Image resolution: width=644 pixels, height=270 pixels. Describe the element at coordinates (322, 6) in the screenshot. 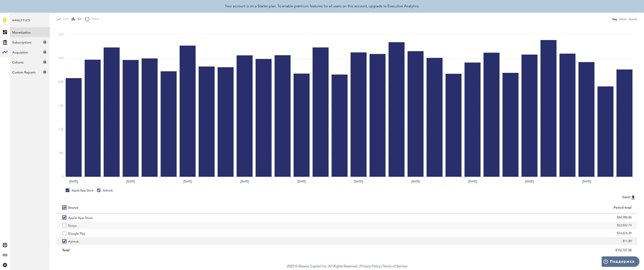

I see `div: Your account is on a Starter plan. To enable premium features for all users on this account, upgr...` at that location.